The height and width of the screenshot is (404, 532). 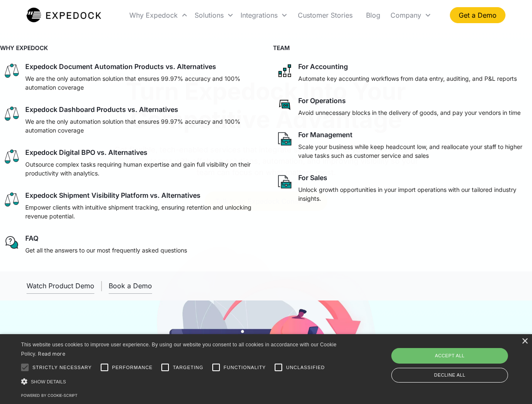 What do you see at coordinates (62, 368) in the screenshot?
I see `span: Strictly necessary` at bounding box center [62, 368].